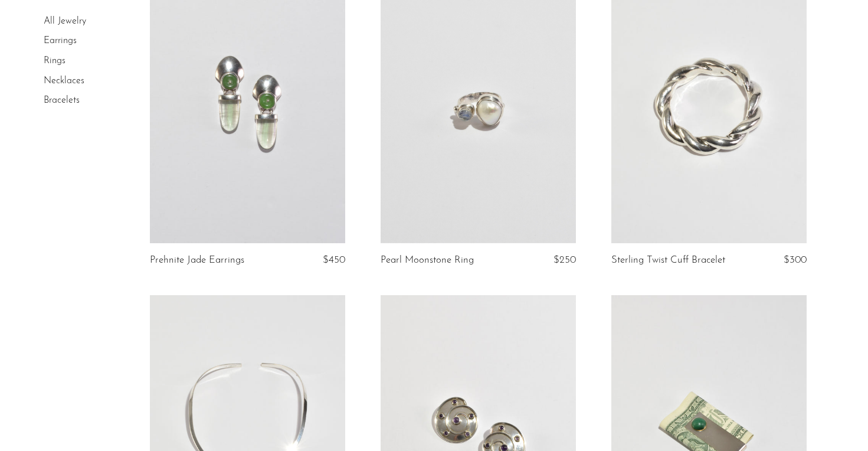 The height and width of the screenshot is (451, 868). Describe the element at coordinates (54, 61) in the screenshot. I see `a: Rings` at that location.